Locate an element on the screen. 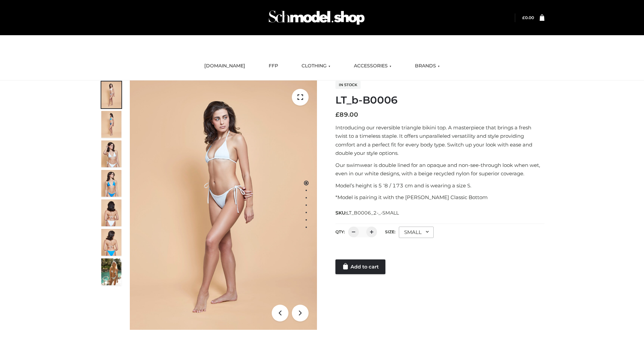 The height and width of the screenshot is (362, 644). img: ArielClassicBikiniTop_CloudNine_AzureSky_OW114ECO_1 is located at coordinates (224, 205).